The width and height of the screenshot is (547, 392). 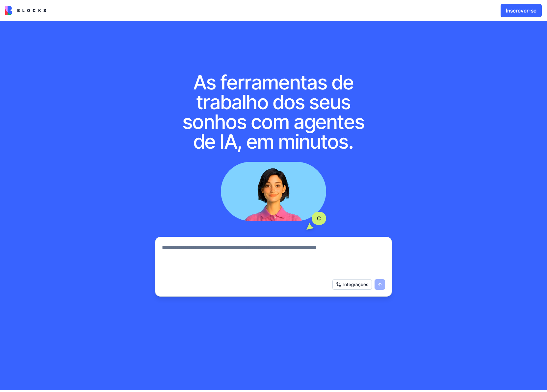 I want to click on font: C, so click(x=319, y=219).